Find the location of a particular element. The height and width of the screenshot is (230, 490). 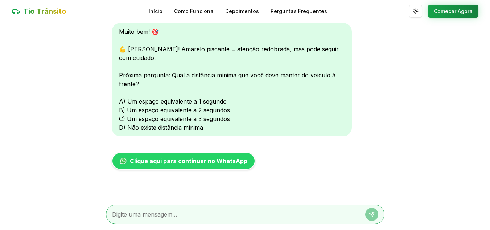

a: Perguntas Frequentes is located at coordinates (299, 11).